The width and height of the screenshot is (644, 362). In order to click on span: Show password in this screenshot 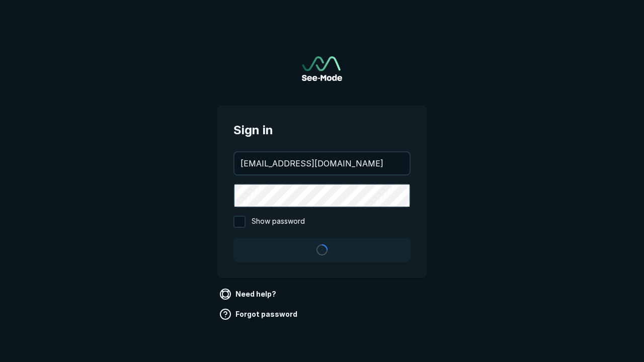, I will do `click(278, 222)`.